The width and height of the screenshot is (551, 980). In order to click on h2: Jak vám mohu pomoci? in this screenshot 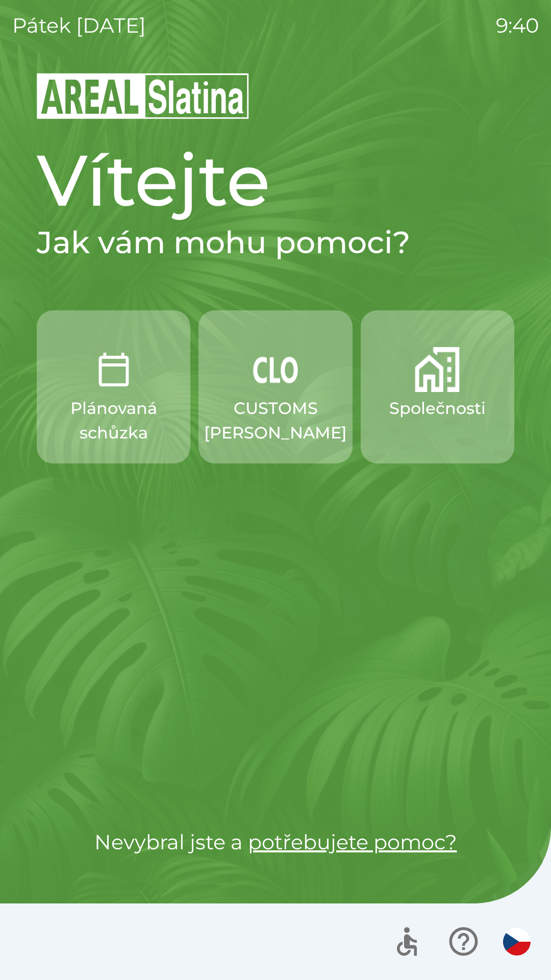, I will do `click(275, 242)`.